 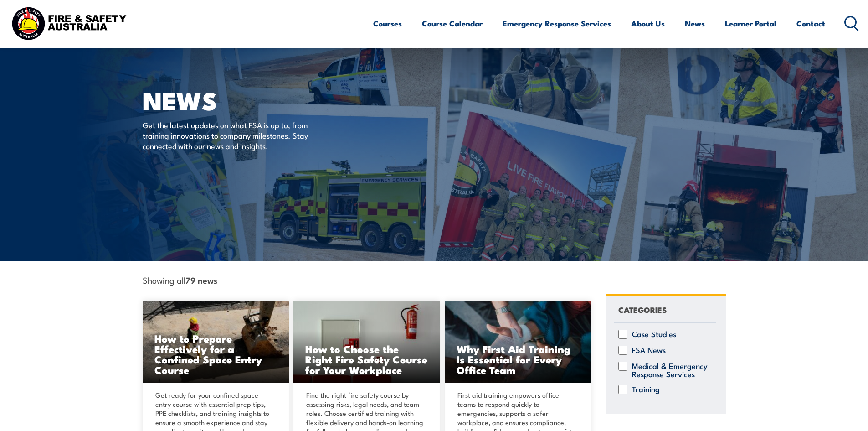 What do you see at coordinates (751, 23) in the screenshot?
I see `a: Learner Portal` at bounding box center [751, 23].